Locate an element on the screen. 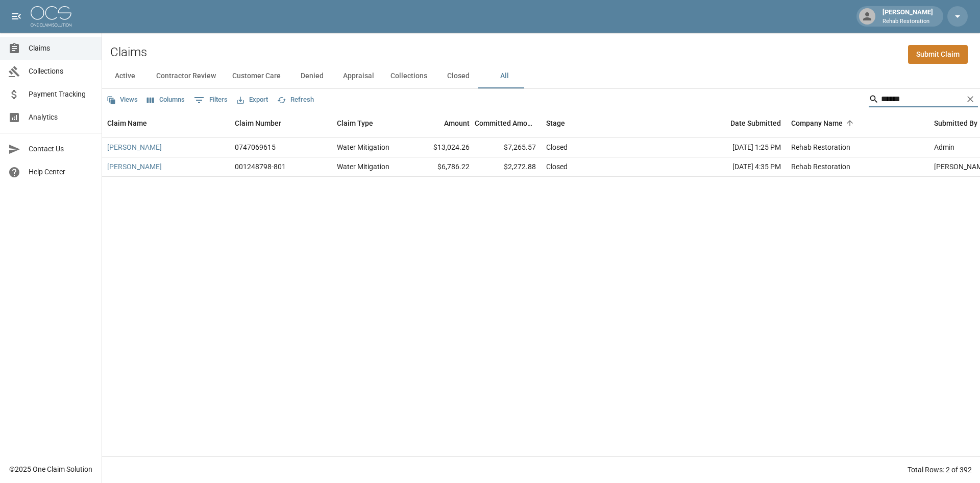 The height and width of the screenshot is (483, 980). button: Collections is located at coordinates (409, 77).